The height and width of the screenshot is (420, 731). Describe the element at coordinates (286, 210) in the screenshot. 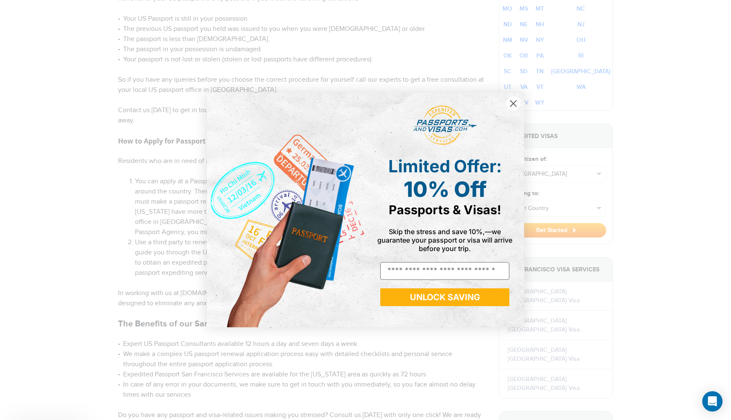

I see `img: de9cda0d-0715-46ca-9a25-073762a91ba7.png` at that location.